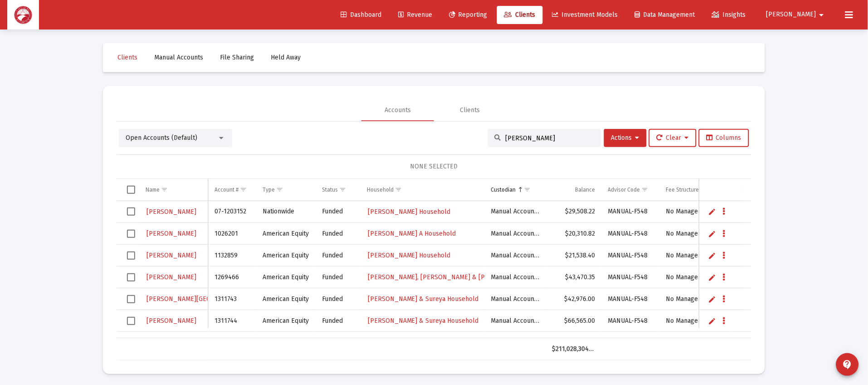 Image resolution: width=868 pixels, height=385 pixels. I want to click on mat-icon: contact_support, so click(848, 364).